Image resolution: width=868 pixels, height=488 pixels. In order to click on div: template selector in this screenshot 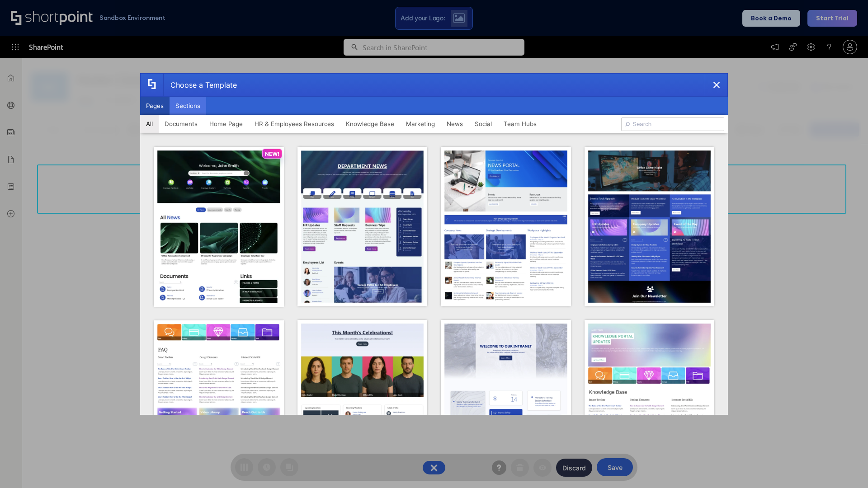, I will do `click(434, 244)`.